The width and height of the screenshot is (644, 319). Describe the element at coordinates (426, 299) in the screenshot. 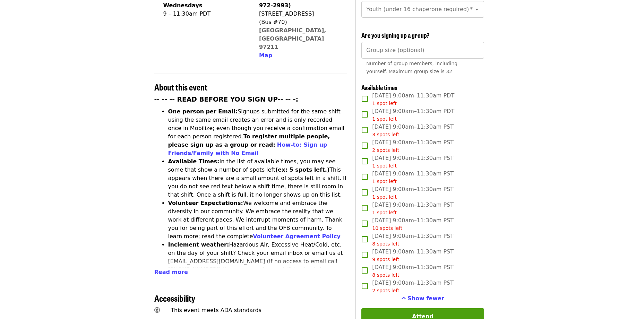

I see `span: Show fewer` at that location.